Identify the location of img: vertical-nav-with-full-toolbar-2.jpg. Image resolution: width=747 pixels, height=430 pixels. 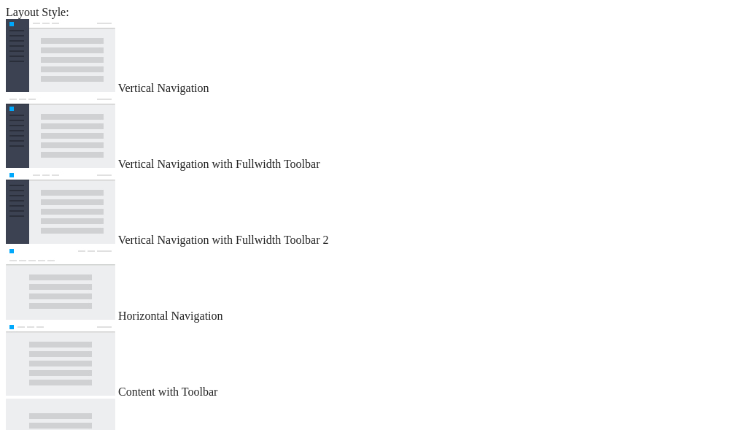
(61, 207).